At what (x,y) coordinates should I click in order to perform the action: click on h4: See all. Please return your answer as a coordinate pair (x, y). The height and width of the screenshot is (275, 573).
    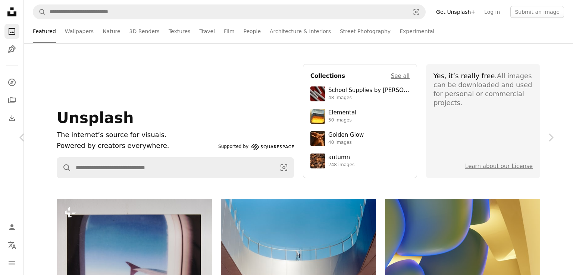
    Looking at the image, I should click on (400, 76).